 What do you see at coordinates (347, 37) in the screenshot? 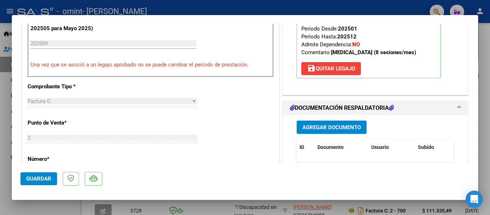
I see `strong: 202512` at bounding box center [347, 37].